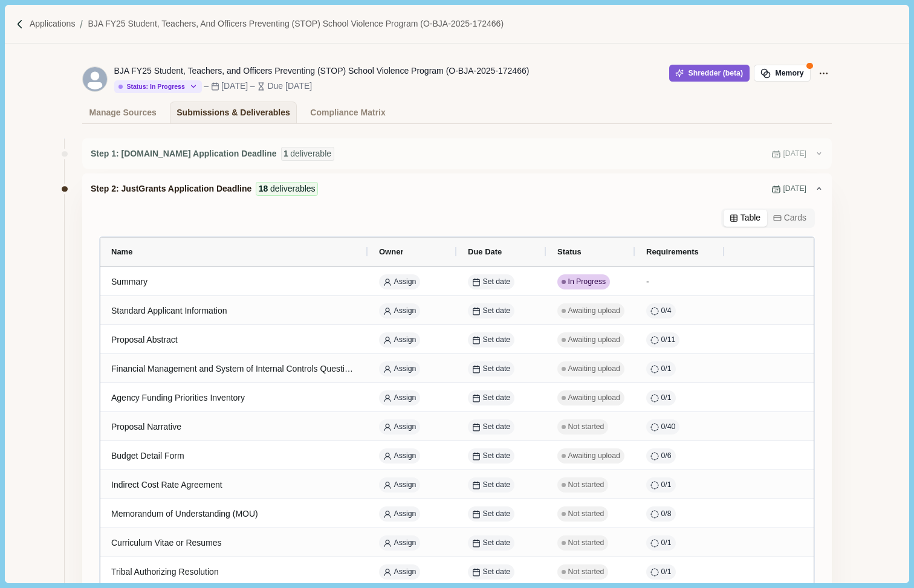 Image resolution: width=914 pixels, height=588 pixels. I want to click on span: Status, so click(570, 252).